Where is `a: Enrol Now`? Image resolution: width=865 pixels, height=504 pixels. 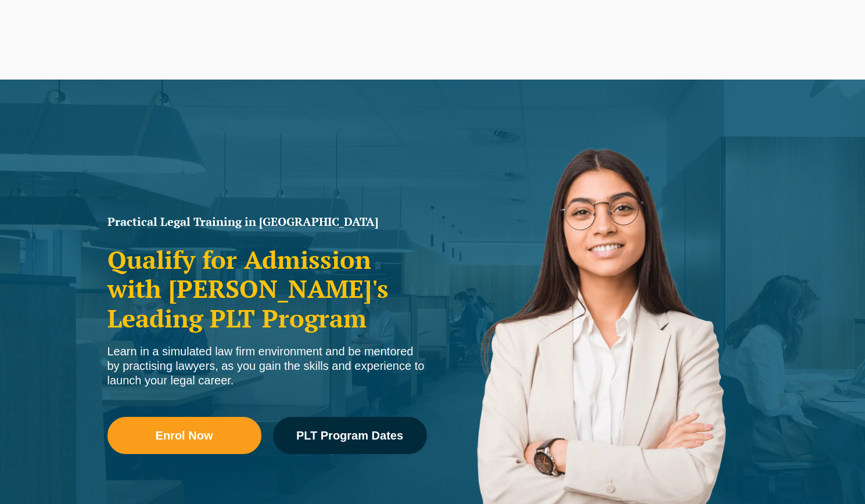
a: Enrol Now is located at coordinates (184, 436).